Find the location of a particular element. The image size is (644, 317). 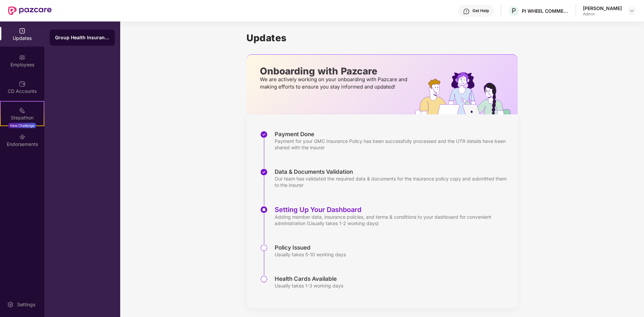

img: svg+xml;base64,PHN2ZyBpZD0iVXBkYXRlZCIgeG1sbnM9Imh0dHA6Ly93d3cudzMub3JnLzIwMDAvc3ZnIiB3aWR0aD0iMj... is located at coordinates (22, 31).